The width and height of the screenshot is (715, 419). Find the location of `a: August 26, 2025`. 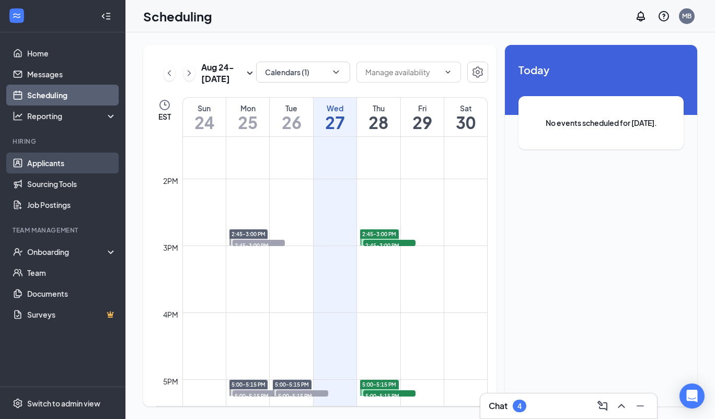

a: August 26, 2025 is located at coordinates (291, 117).